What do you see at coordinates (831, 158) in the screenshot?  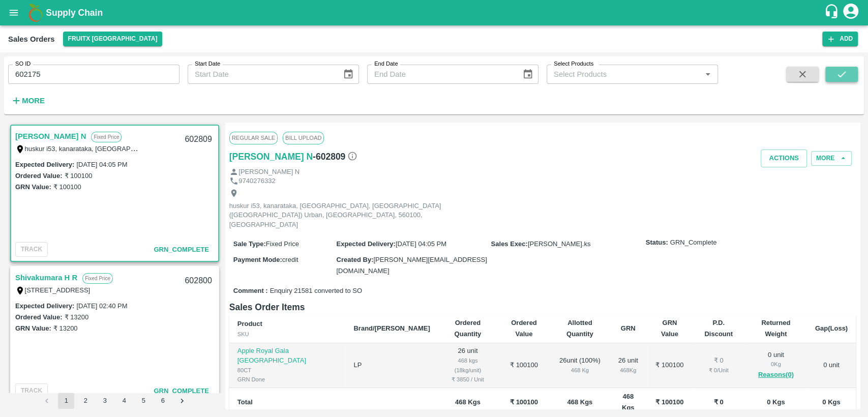 I see `button: More` at bounding box center [831, 158].